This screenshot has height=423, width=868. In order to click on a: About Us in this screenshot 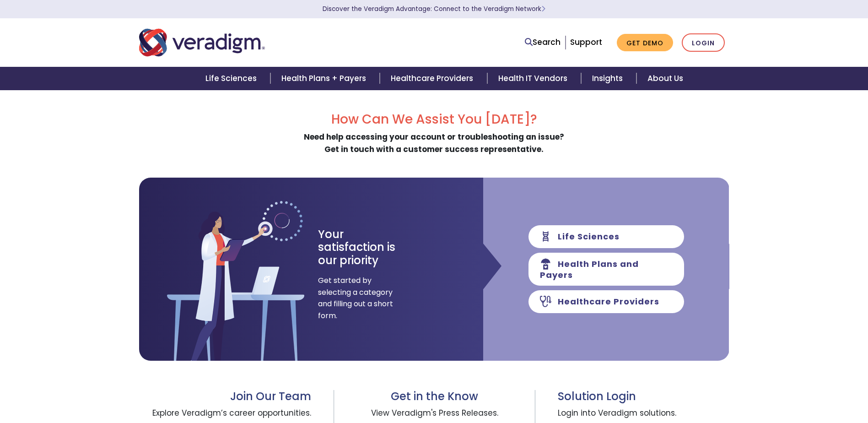, I will do `click(666, 78)`.